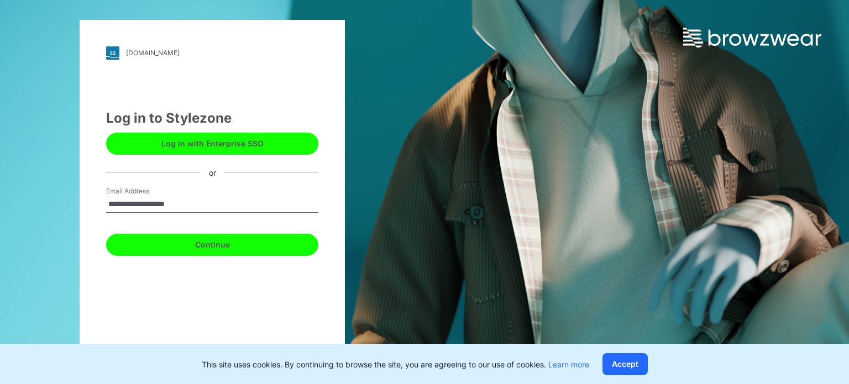 The image size is (849, 384). I want to click on p: This site uses cookies. By continuing to browse the site, you are agreeing to our use of cookies., so click(395, 364).